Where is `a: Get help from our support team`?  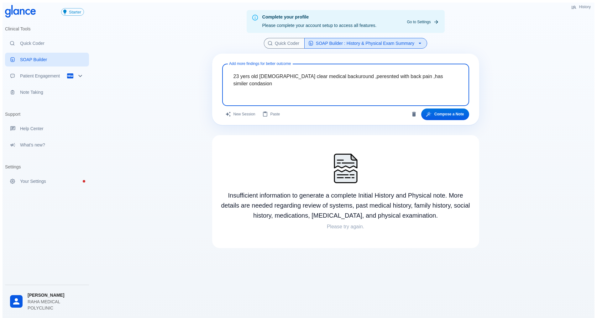
a: Get help from our support team is located at coordinates (47, 128).